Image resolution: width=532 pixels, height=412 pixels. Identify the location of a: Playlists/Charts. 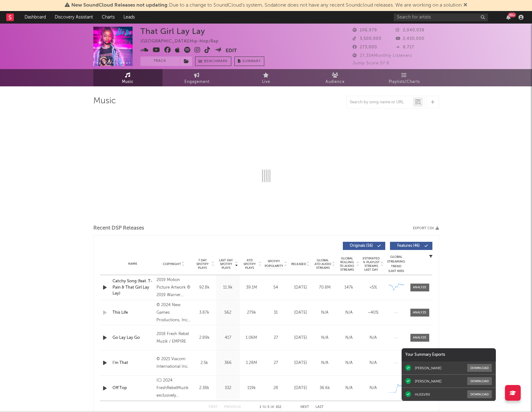
(404, 78).